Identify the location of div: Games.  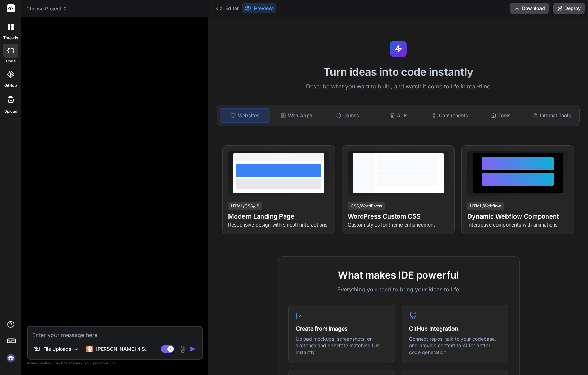
(348, 115).